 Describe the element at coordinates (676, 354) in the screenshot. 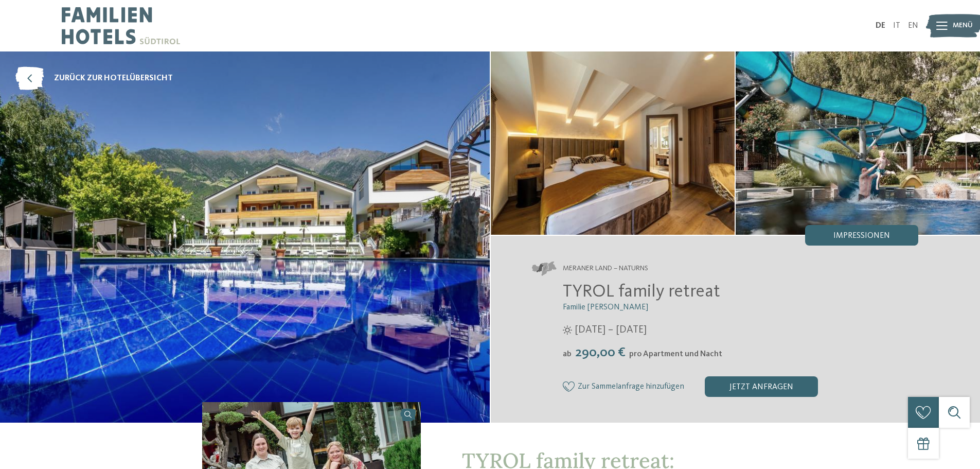

I see `span: pro Apartment und Nacht` at that location.